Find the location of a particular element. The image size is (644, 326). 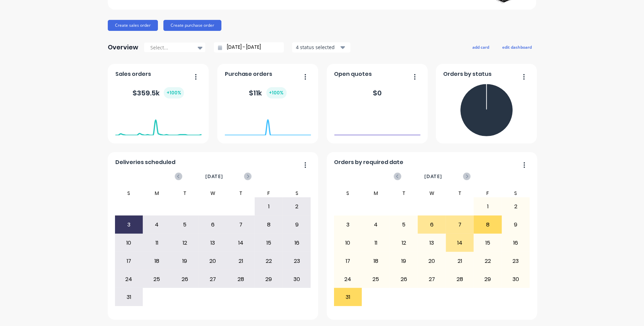

div: $ 359.5k is located at coordinates (158, 93).